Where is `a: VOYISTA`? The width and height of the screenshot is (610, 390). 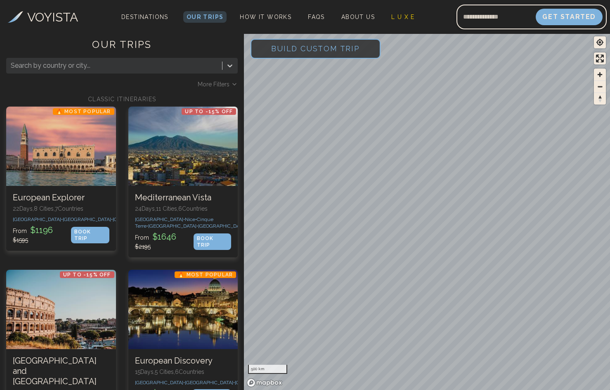 a: VOYISTA is located at coordinates (43, 17).